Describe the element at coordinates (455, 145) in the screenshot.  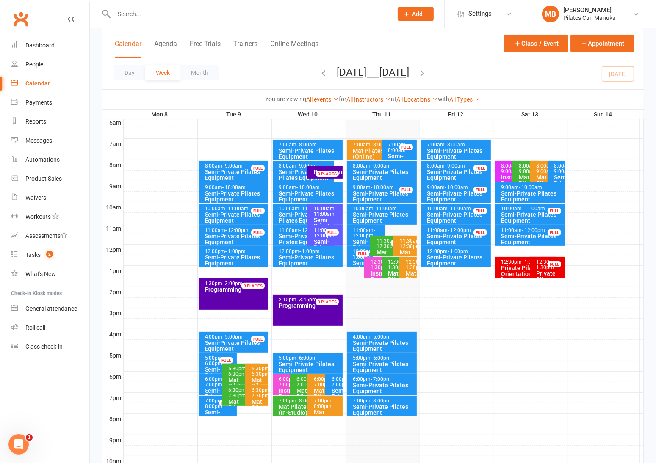
I see `span: - 8:00am` at that location.